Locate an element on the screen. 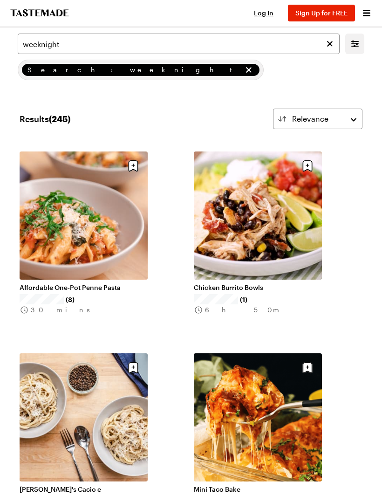 This screenshot has width=382, height=495. span: Relevance is located at coordinates (310, 119).